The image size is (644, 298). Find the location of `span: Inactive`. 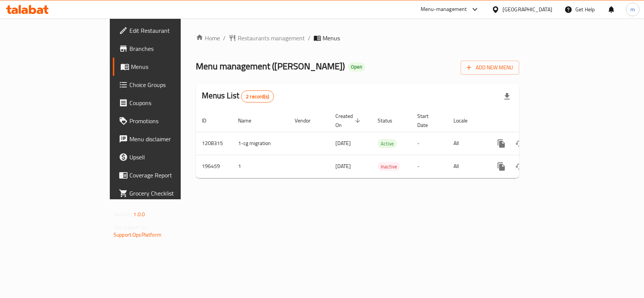

span: Inactive is located at coordinates (389, 166).